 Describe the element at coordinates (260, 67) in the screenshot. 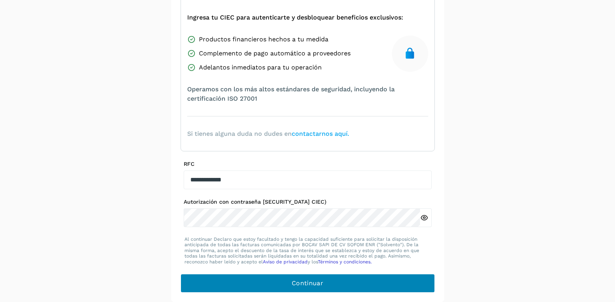

I see `span: Adelantos inmediatos para tu operación` at that location.